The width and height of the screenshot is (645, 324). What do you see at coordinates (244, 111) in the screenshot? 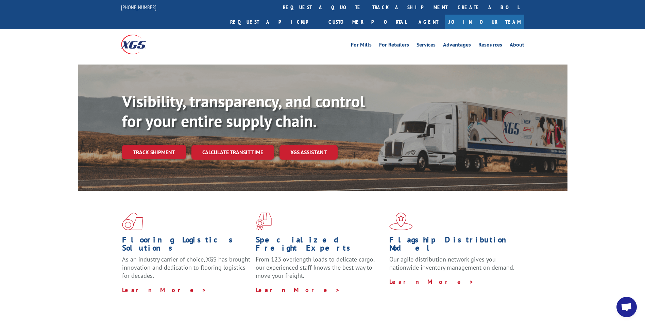
I see `b: Visibility, transparency, and control for your entire supply chain.` at bounding box center [244, 111].